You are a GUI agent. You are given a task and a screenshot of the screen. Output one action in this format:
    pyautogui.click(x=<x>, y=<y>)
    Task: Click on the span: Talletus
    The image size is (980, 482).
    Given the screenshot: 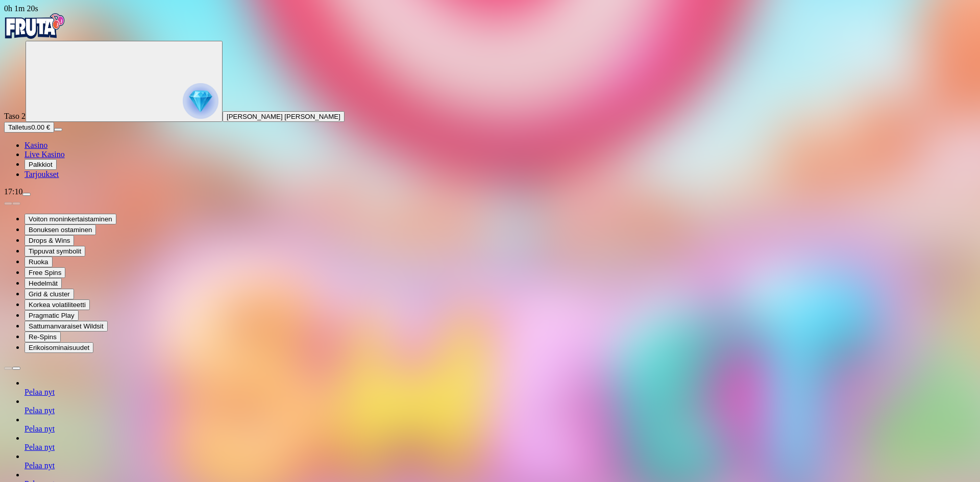 What is the action you would take?
    pyautogui.click(x=19, y=127)
    